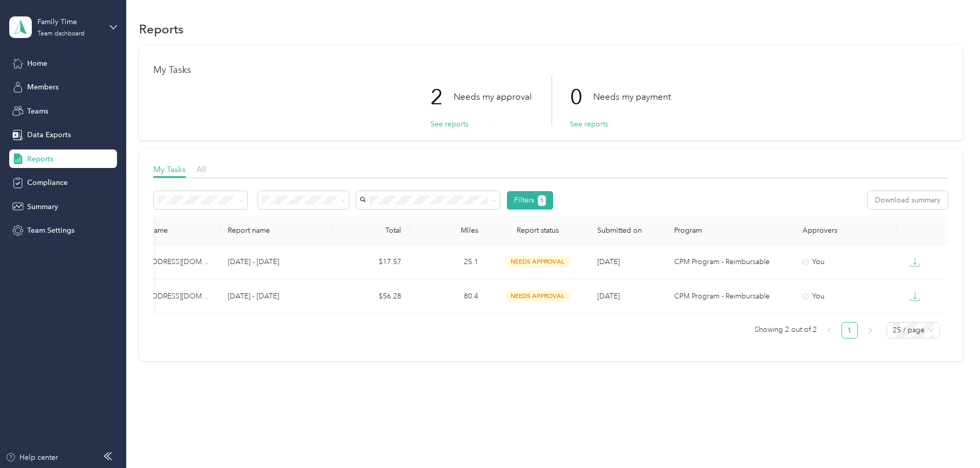 Image resolution: width=980 pixels, height=468 pixels. What do you see at coordinates (371, 230) in the screenshot?
I see `div: Total` at bounding box center [371, 230].